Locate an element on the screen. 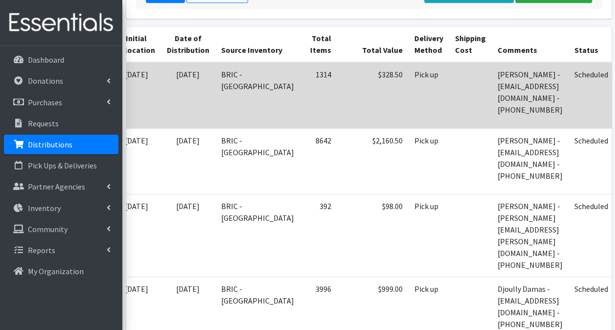 Image resolution: width=615 pixels, height=330 pixels. th: Total Value is located at coordinates (373, 44).